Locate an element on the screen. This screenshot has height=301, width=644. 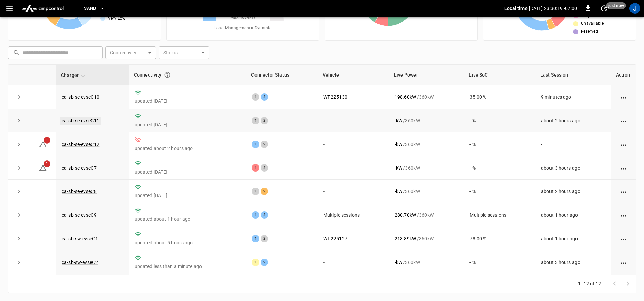
a: ca-sb-se-evseC8 is located at coordinates (79, 191).